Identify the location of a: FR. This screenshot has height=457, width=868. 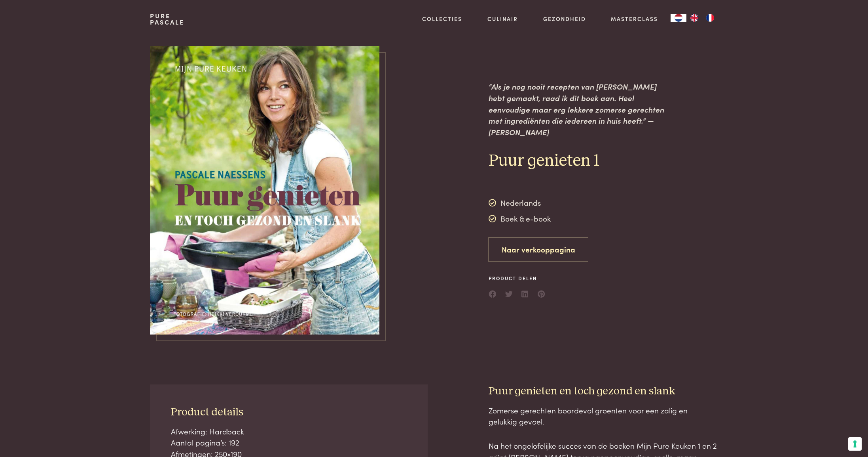
(711, 18).